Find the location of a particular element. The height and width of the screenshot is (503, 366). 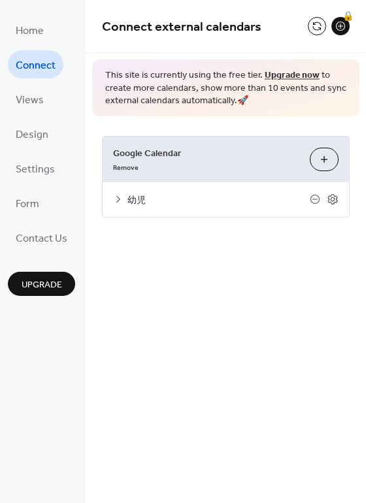

span: This site is currently using the free tier. to create more calendars, show more than 10 events an... is located at coordinates (225, 88).